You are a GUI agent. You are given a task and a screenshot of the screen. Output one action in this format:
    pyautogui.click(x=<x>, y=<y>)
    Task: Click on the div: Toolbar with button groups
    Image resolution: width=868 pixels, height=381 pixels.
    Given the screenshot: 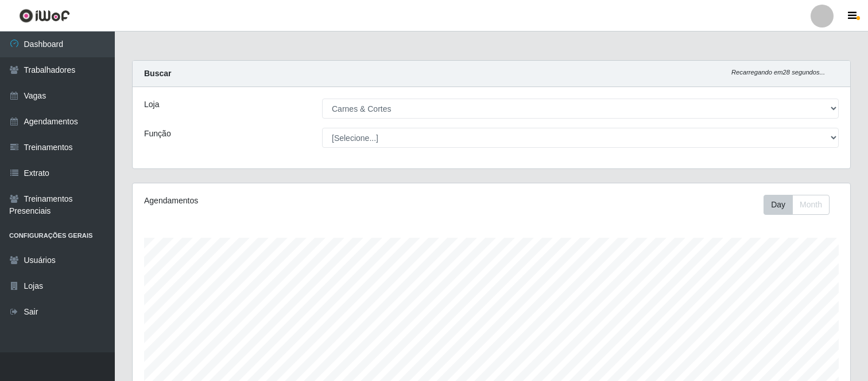 What is the action you would take?
    pyautogui.click(x=801, y=205)
    